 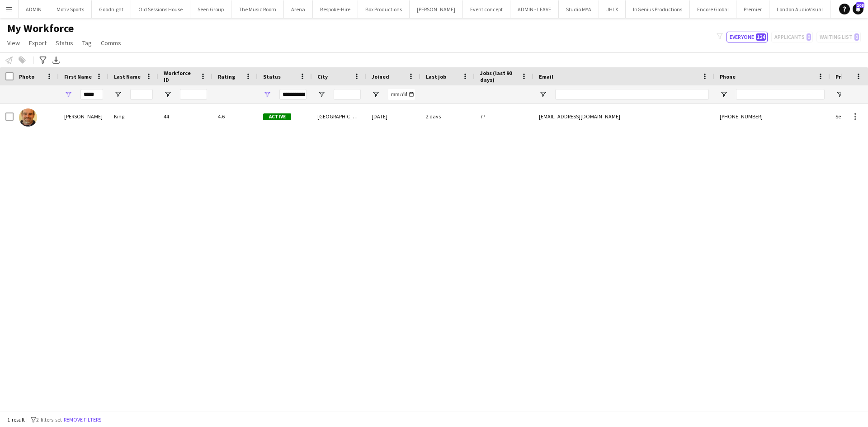 What do you see at coordinates (141, 94) in the screenshot?
I see `input: Last Name Filter Input` at bounding box center [141, 94].